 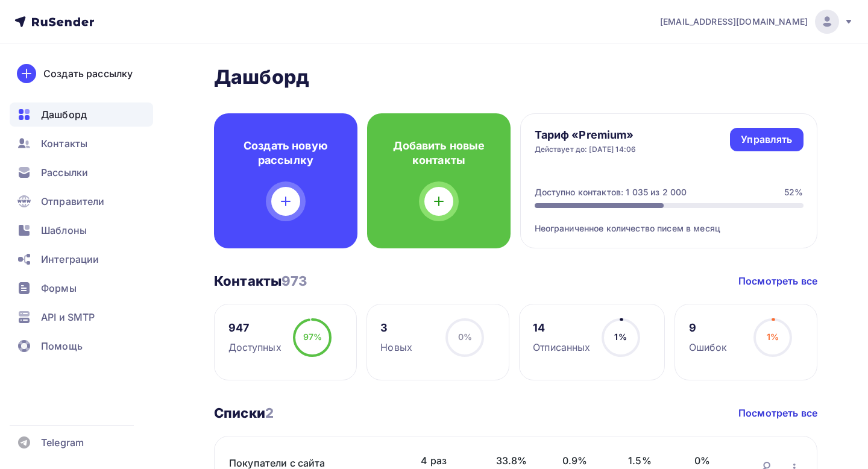 I want to click on h2: Дашборд, so click(x=516, y=77).